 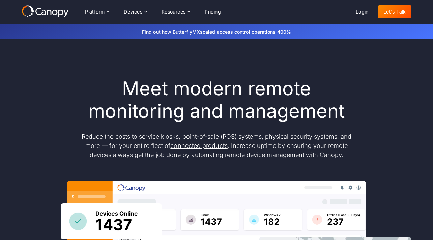 I want to click on a: scaled access control operations 400%, so click(x=245, y=32).